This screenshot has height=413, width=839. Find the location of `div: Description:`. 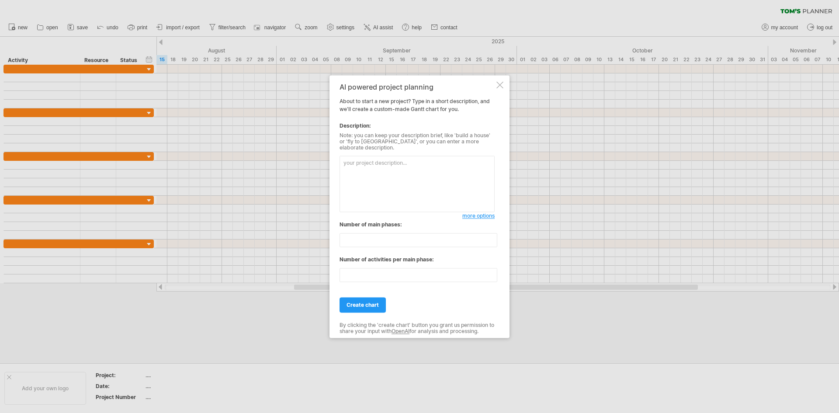

div: Description: is located at coordinates (417, 126).